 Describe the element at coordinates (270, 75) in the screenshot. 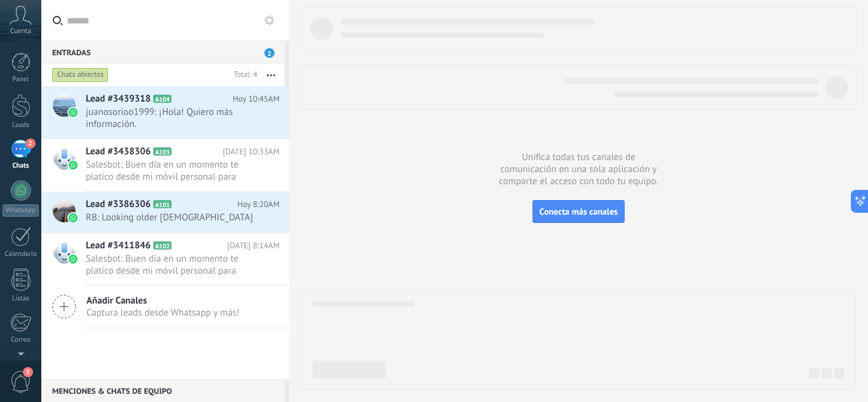

I see `button: Más` at that location.